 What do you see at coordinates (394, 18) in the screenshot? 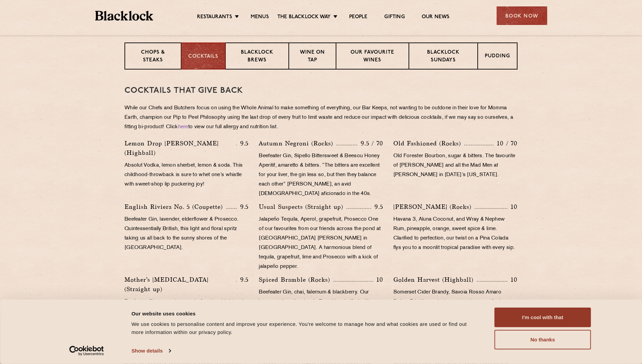
I see `a: Gifting` at bounding box center [394, 18].